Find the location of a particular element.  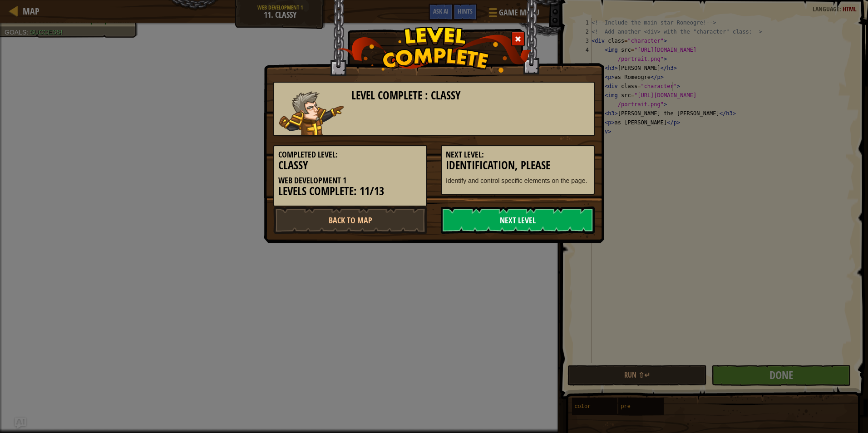

h5: Next Level: is located at coordinates (518, 155).